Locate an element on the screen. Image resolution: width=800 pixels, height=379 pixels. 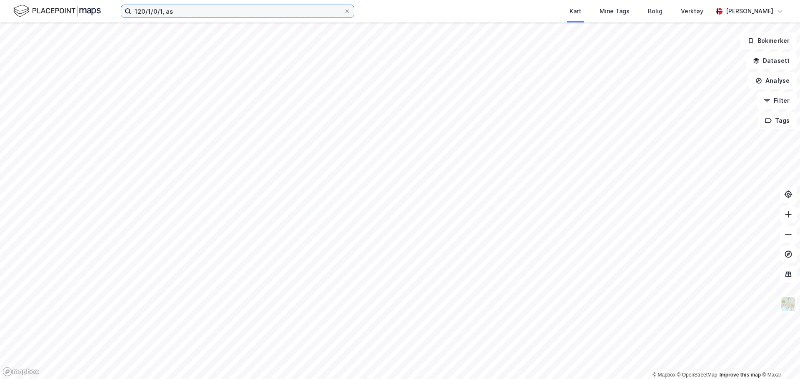
a: Mapbox homepage is located at coordinates (21, 372).